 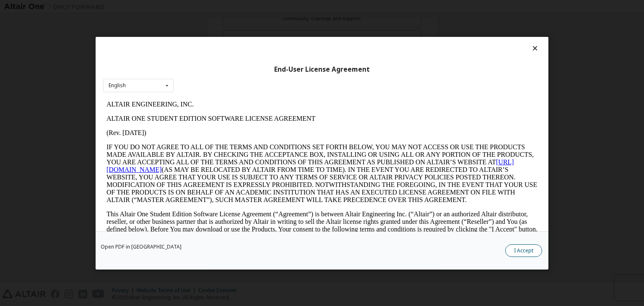 I want to click on button: I Accept, so click(x=524, y=250).